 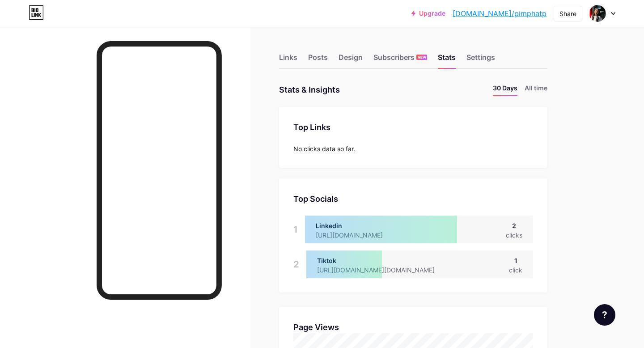 I want to click on div: click, so click(x=516, y=270).